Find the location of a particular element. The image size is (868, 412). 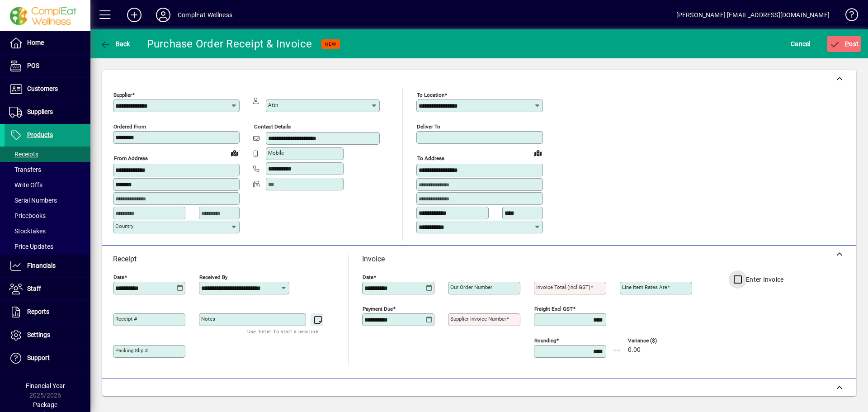

mat-label: Payment due is located at coordinates (378, 309).